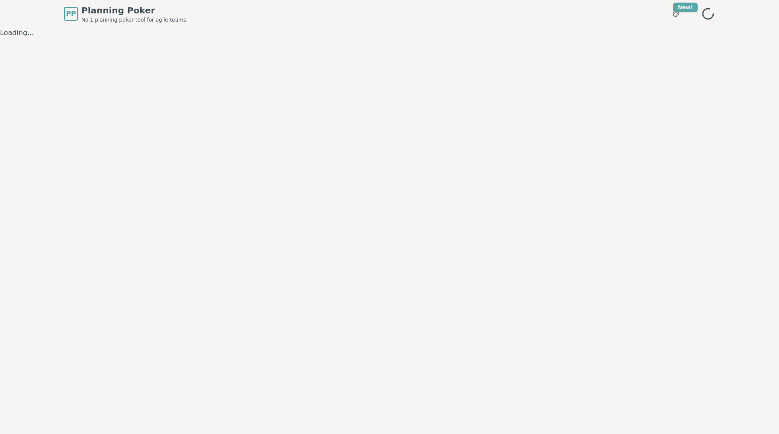 This screenshot has height=434, width=779. What do you see at coordinates (134, 20) in the screenshot?
I see `span: No.1 planning poker tool for agile teams` at bounding box center [134, 20].